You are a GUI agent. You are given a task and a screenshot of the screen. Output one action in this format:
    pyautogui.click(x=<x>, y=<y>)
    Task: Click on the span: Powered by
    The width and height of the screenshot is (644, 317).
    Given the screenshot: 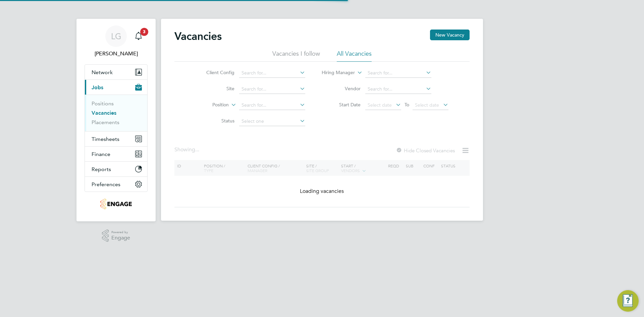 What is the action you would take?
    pyautogui.click(x=121, y=232)
    